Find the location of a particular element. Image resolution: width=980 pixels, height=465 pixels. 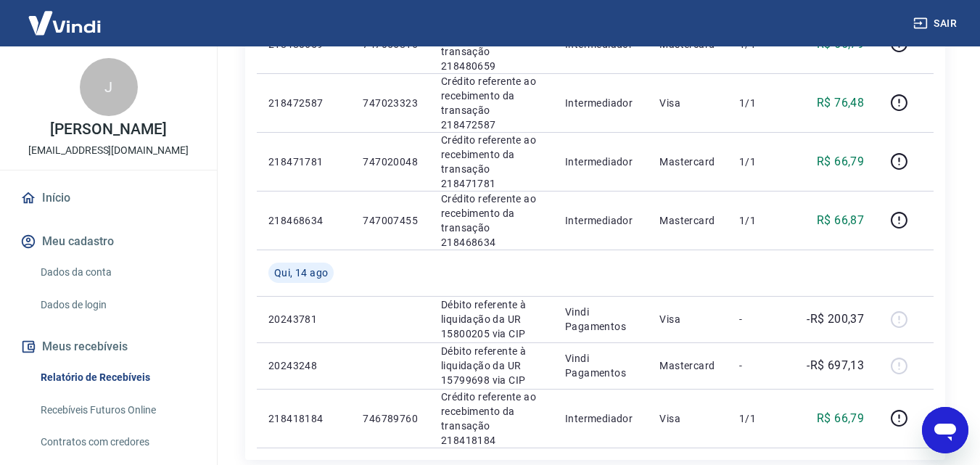

p: 218472587 is located at coordinates (304, 103).